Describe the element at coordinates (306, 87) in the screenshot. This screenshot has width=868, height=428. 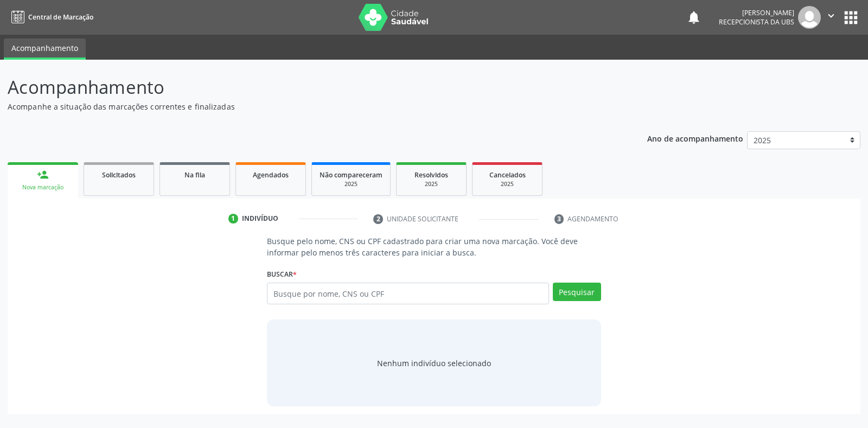
I see `p: Acompanhamento` at that location.